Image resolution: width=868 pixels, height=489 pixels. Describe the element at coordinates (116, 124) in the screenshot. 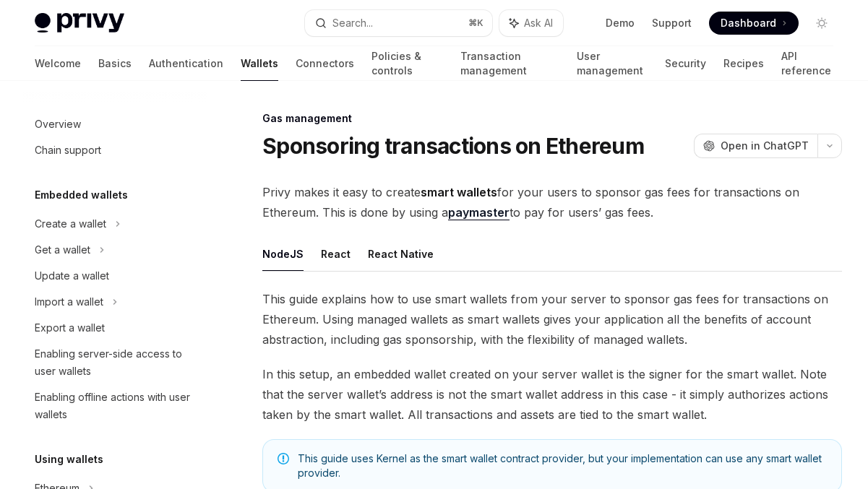

I see `a: Overview` at that location.